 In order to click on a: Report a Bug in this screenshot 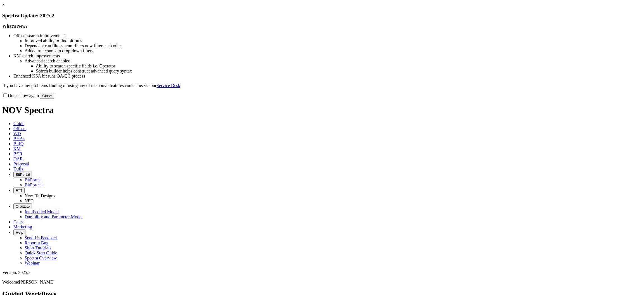, I will do `click(36, 242)`.